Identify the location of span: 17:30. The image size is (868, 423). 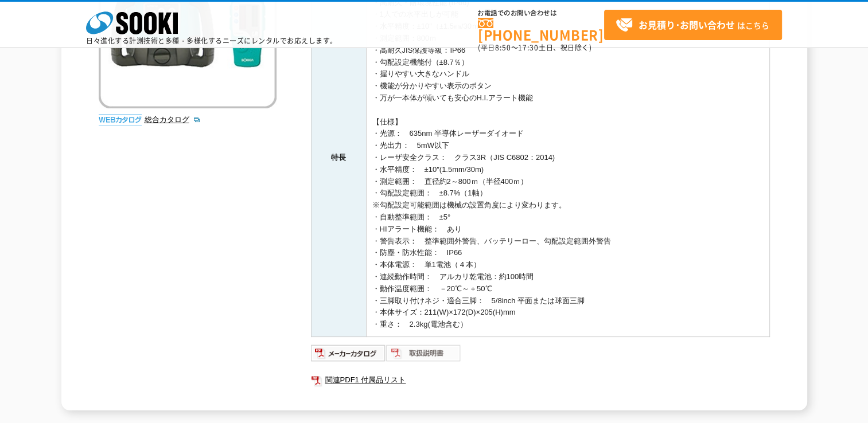
(529, 48).